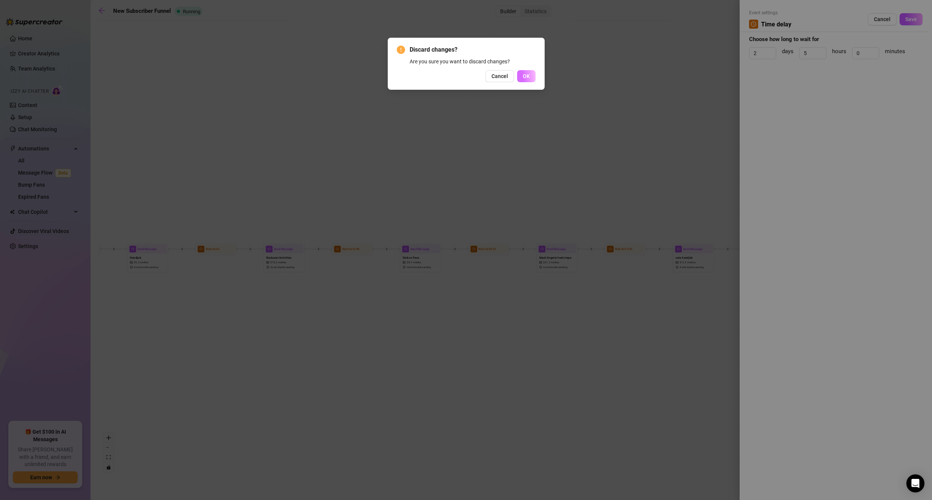 This screenshot has height=500, width=932. What do you see at coordinates (500, 76) in the screenshot?
I see `button: Cancel` at bounding box center [500, 76].